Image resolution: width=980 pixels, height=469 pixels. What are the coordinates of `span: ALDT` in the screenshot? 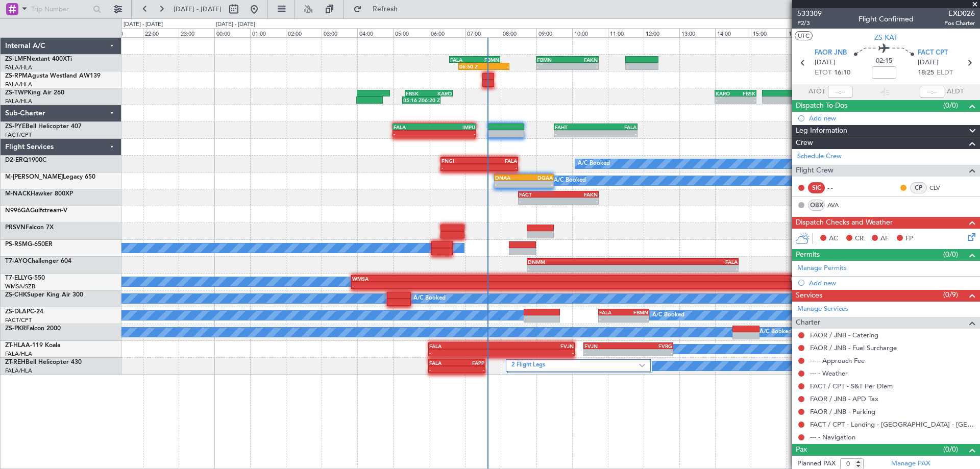 It's located at (955, 92).